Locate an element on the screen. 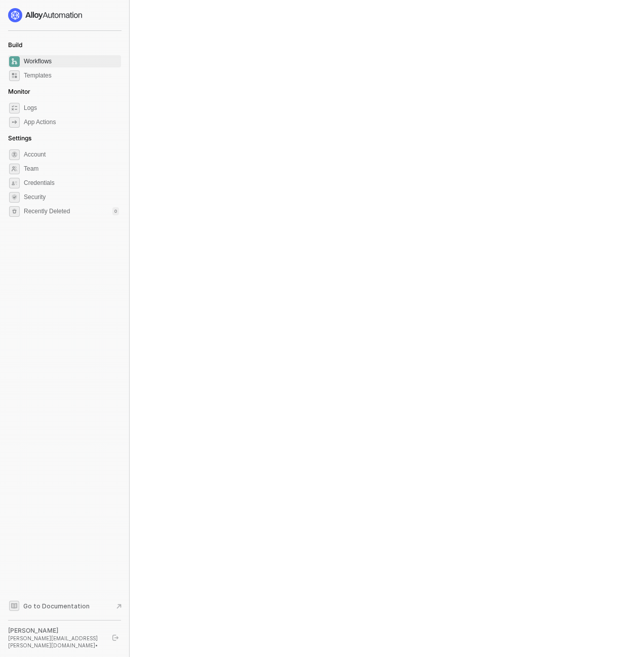 This screenshot has width=644, height=657. span: icon-app-actions is located at coordinates (14, 122).